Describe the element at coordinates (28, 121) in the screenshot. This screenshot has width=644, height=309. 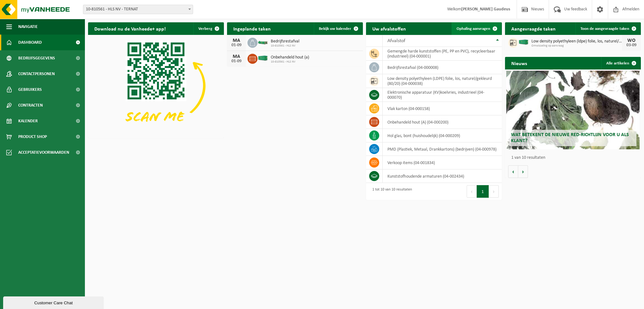
I see `span: Kalender` at that location.